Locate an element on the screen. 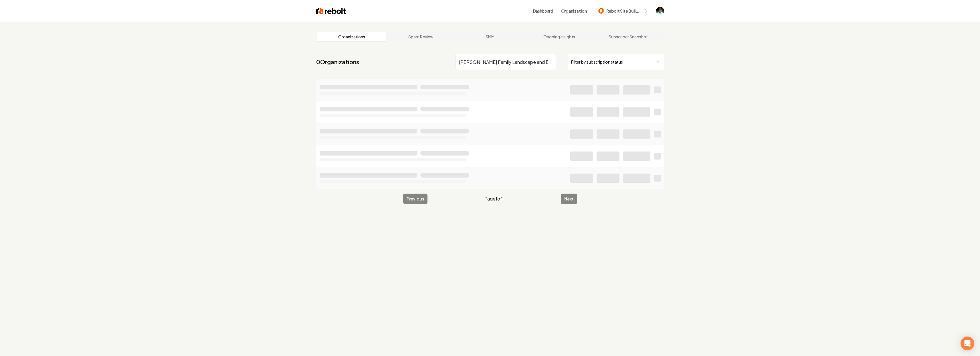 The height and width of the screenshot is (356, 980). button: Organization is located at coordinates (574, 11).